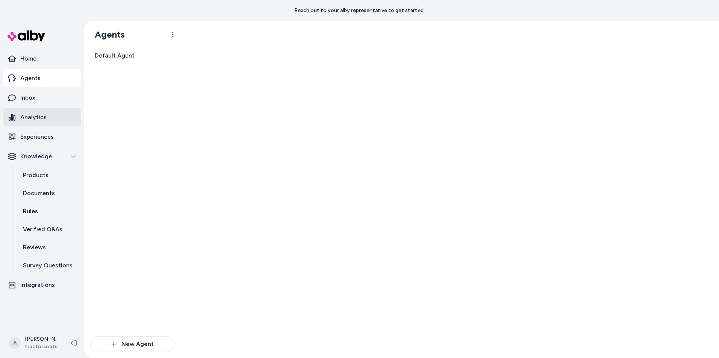 This screenshot has width=719, height=358. Describe the element at coordinates (36, 175) in the screenshot. I see `p: Products` at that location.